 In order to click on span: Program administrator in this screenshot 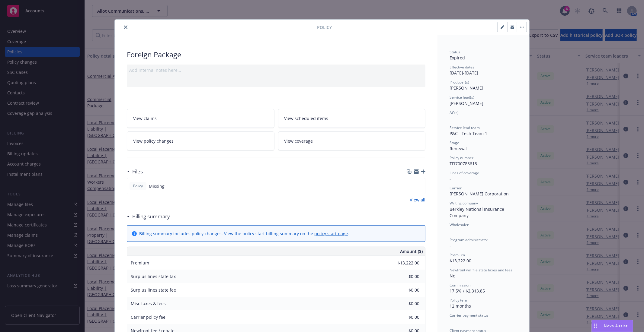, I will do `click(469, 240)`.